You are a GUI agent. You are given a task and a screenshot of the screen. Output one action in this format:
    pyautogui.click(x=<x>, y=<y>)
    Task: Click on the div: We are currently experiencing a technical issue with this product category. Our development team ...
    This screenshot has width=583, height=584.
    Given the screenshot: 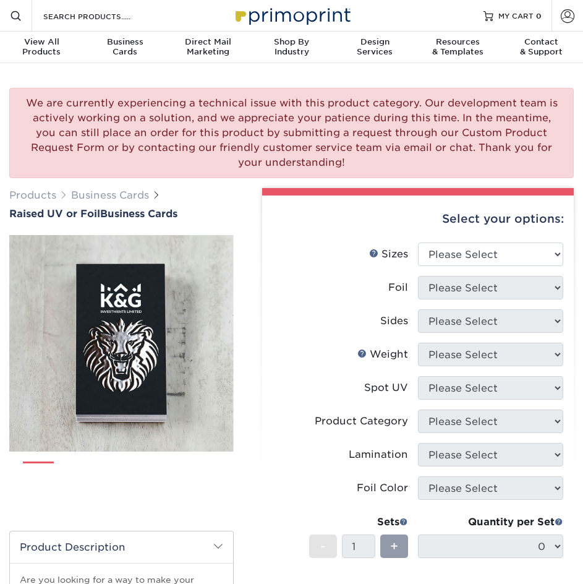 What is the action you would take?
    pyautogui.click(x=291, y=133)
    